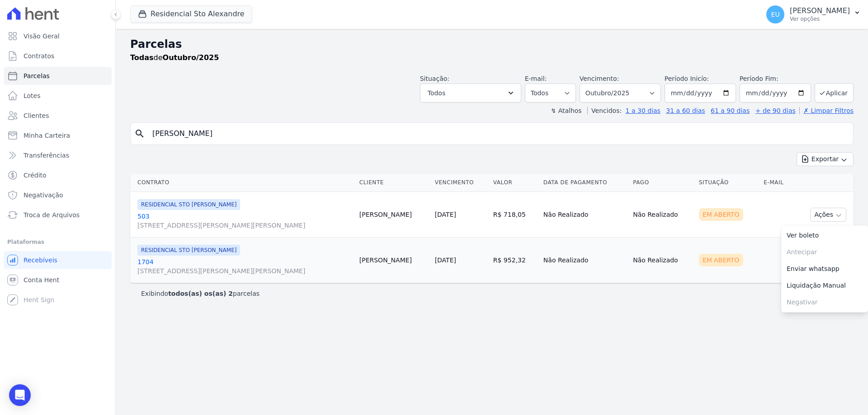 This screenshot has height=415, width=868. What do you see at coordinates (57, 215) in the screenshot?
I see `a: Troca de Arquivos` at bounding box center [57, 215].